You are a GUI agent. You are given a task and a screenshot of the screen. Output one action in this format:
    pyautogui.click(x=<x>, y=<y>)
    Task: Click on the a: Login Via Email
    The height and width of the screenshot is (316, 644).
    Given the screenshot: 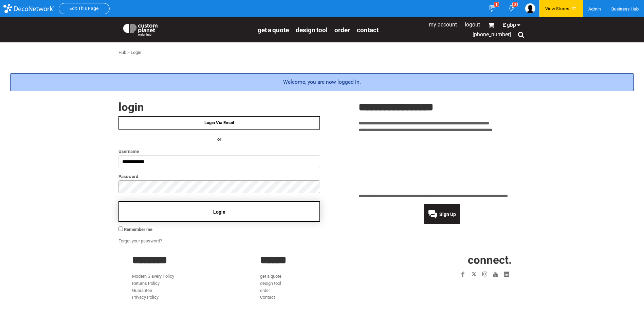 What is the action you would take?
    pyautogui.click(x=219, y=123)
    